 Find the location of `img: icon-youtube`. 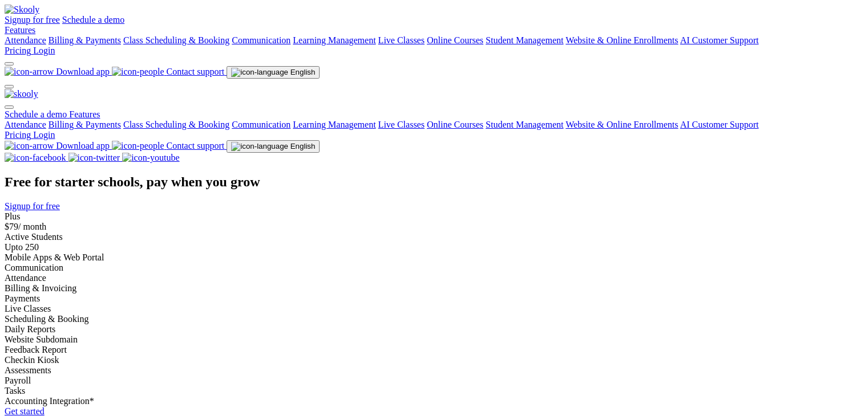

img: icon-youtube is located at coordinates (151, 158).